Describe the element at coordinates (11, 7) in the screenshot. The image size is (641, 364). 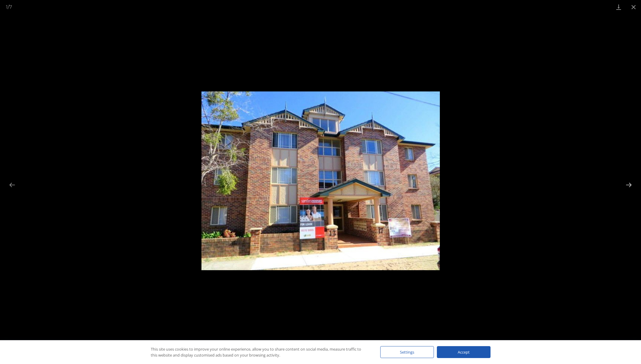
I see `span: 7` at that location.